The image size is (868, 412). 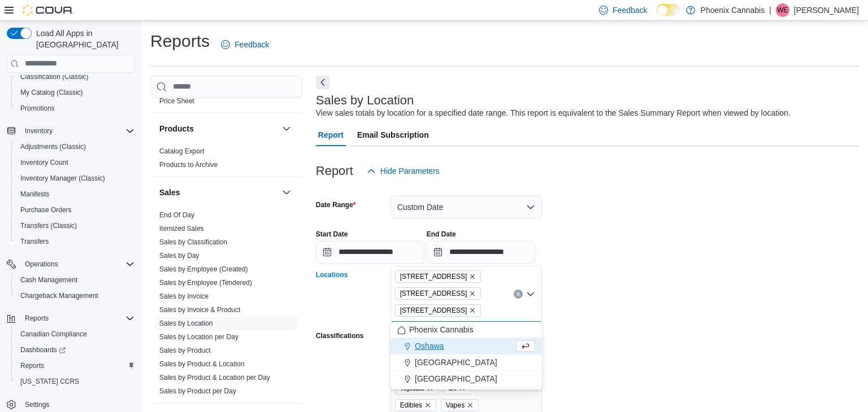 What do you see at coordinates (75, 77) in the screenshot?
I see `button: Classification (Classic)` at bounding box center [75, 77].